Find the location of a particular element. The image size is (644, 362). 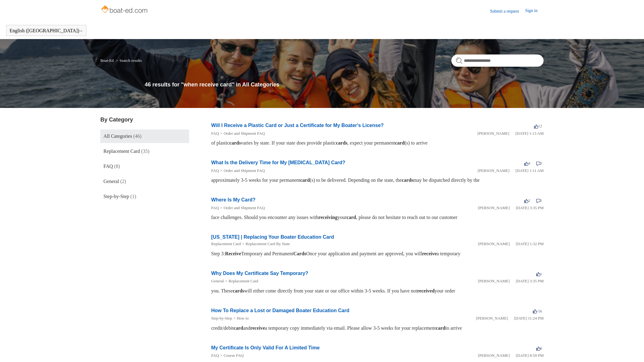

li: Replacement Card By State is located at coordinates (265, 244).